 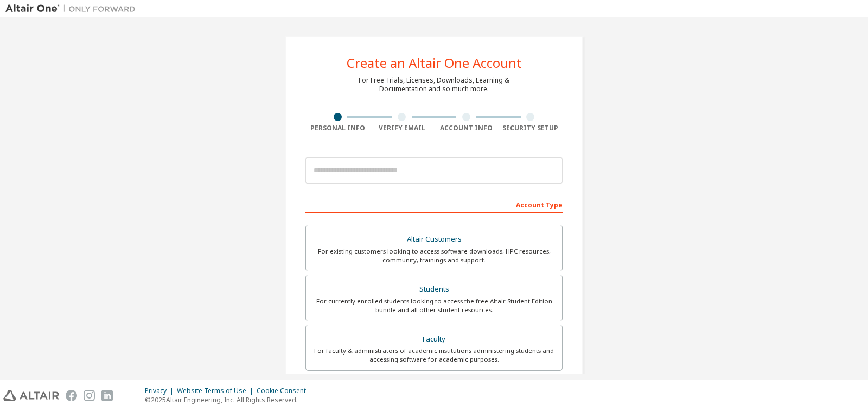 What do you see at coordinates (434, 256) in the screenshot?
I see `div: For existing customers looking to access software downloads, HPC resources, community, trainings ...` at bounding box center [434, 256].